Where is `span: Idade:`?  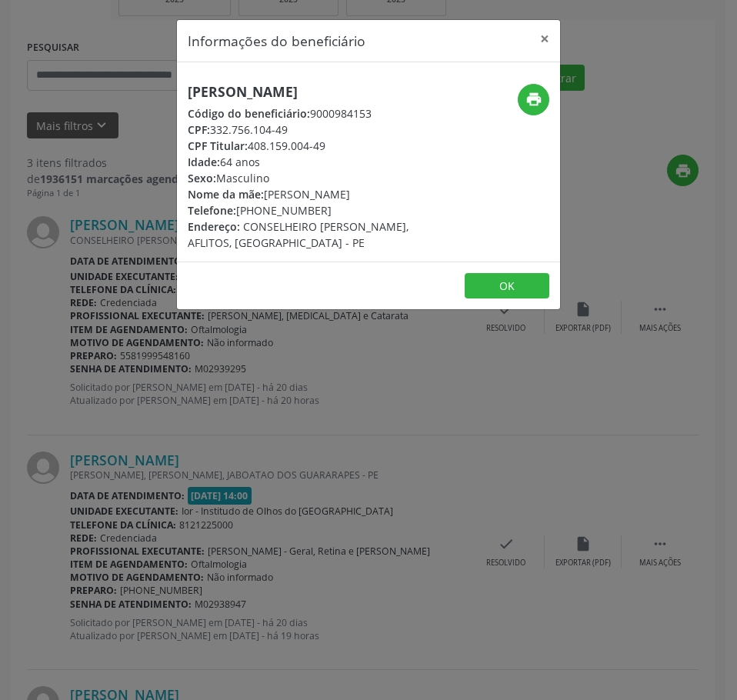
span: Idade: is located at coordinates (204, 162).